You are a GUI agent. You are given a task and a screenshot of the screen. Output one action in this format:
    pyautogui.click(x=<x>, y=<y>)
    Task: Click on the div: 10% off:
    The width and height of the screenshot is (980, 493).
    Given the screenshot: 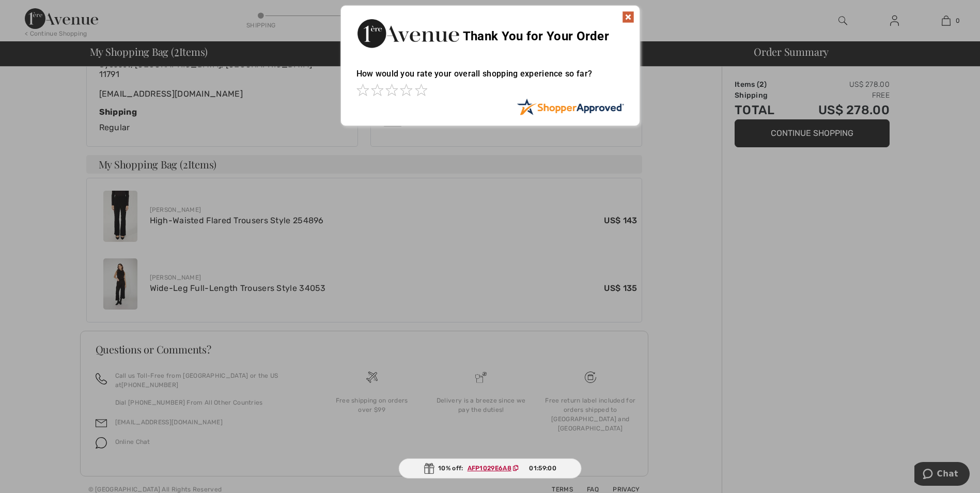 What is the action you would take?
    pyautogui.click(x=489, y=468)
    